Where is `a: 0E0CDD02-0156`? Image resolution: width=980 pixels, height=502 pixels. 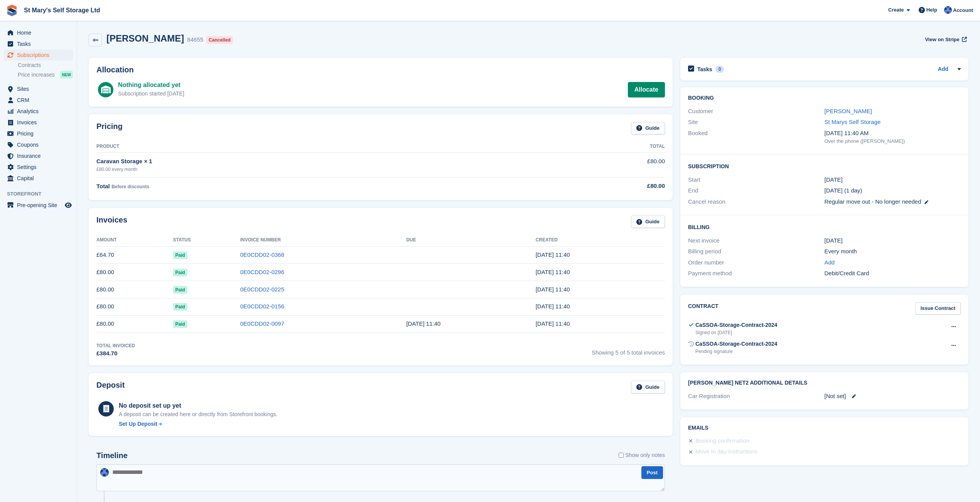
a: 0E0CDD02-0156 is located at coordinates (262, 306).